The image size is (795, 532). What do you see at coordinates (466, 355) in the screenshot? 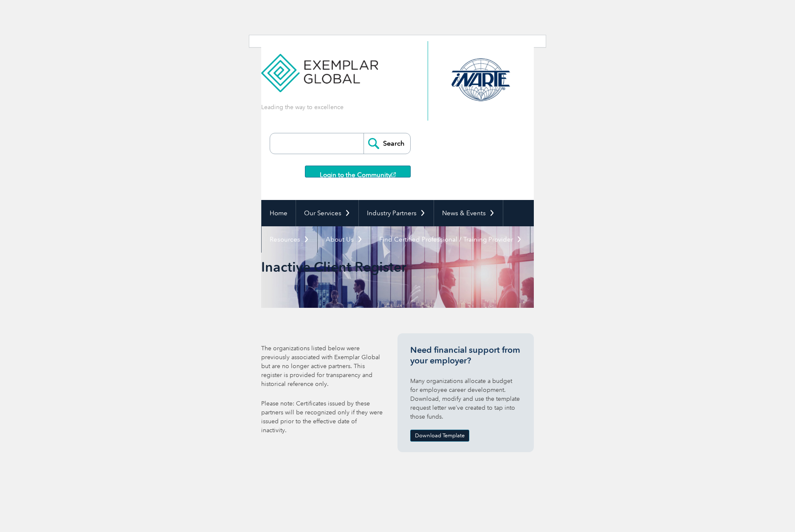
I see `h3: Need financial support from your employer?` at bounding box center [466, 355].